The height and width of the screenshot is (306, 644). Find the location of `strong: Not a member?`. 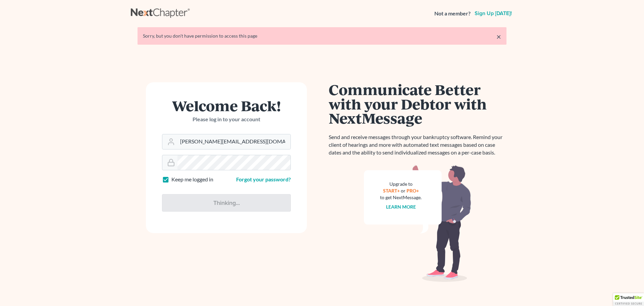

strong: Not a member? is located at coordinates (453, 13).